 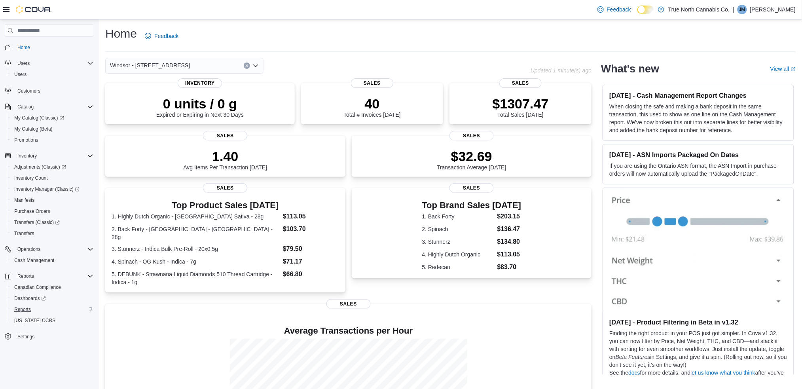 What do you see at coordinates (47, 189) in the screenshot?
I see `span: Inventory Manager (Classic)` at bounding box center [47, 189].